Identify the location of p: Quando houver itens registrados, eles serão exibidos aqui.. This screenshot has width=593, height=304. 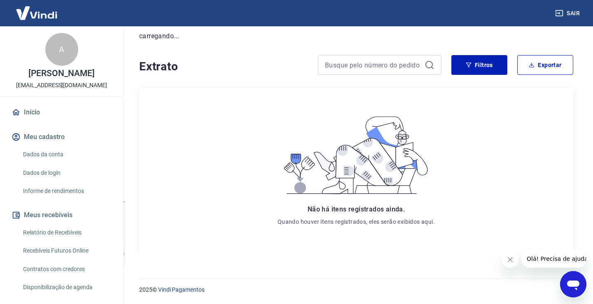
(356, 222).